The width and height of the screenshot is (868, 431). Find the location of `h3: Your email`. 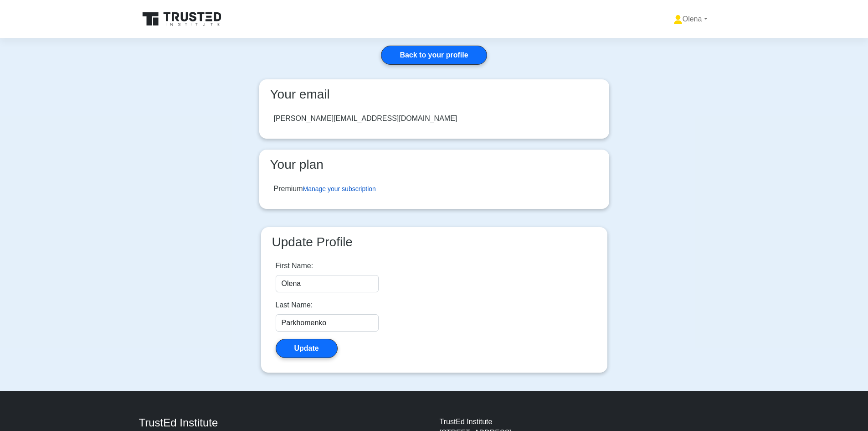

h3: Your email is located at coordinates (434, 94).